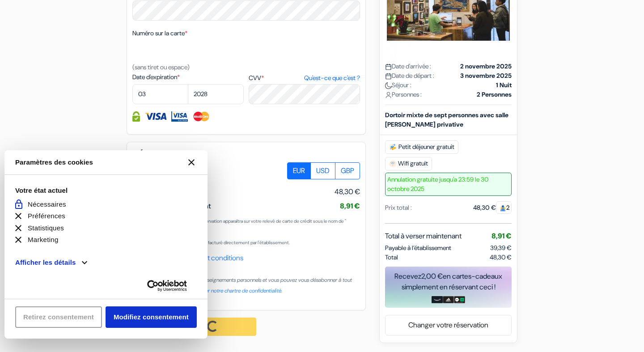 The height and width of the screenshot is (352, 644). I want to click on img: Master Card, so click(201, 116).